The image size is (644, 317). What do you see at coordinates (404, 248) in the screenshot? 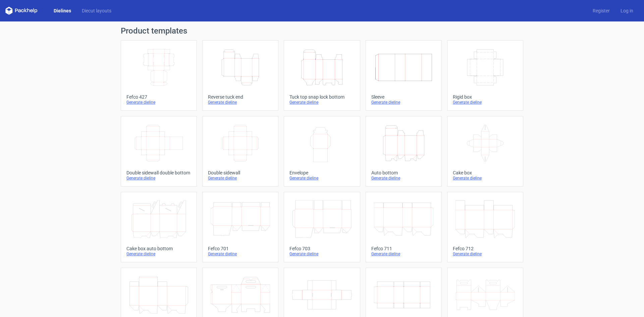
I see `div: Fefco 711` at bounding box center [404, 248].